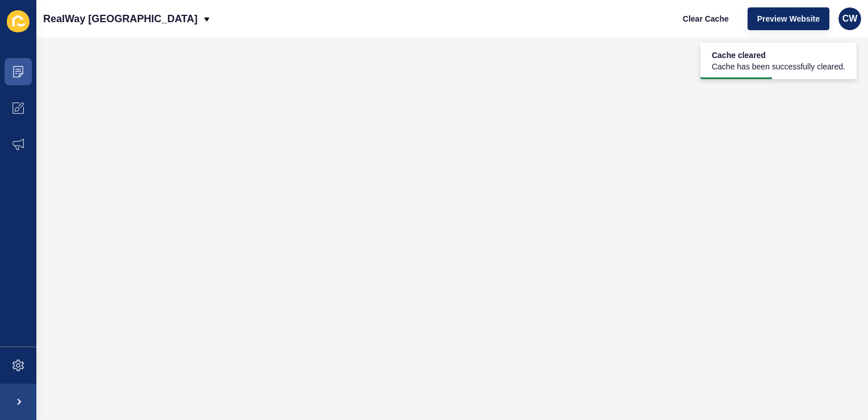 This screenshot has width=868, height=420. I want to click on button: Clear Cache, so click(706, 19).